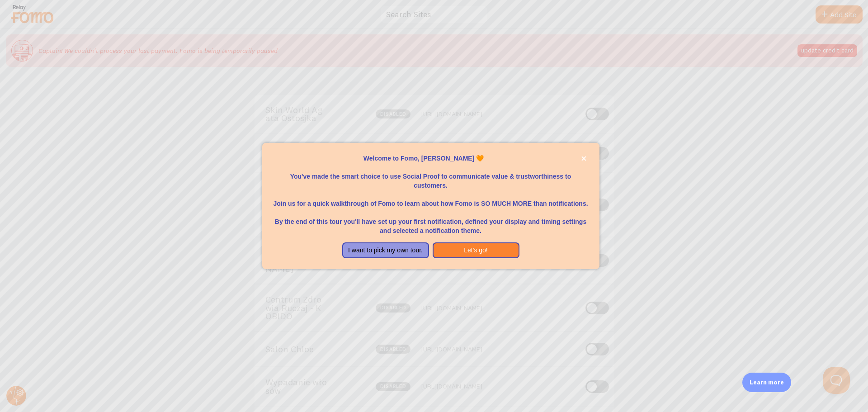 This screenshot has width=868, height=412. I want to click on div: Learn more, so click(766, 382).